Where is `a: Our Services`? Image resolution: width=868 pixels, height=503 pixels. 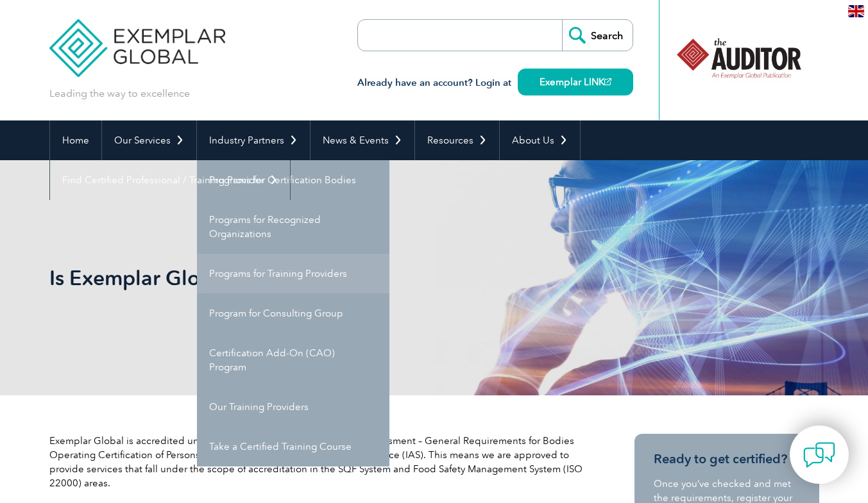 a: Our Services is located at coordinates (149, 140).